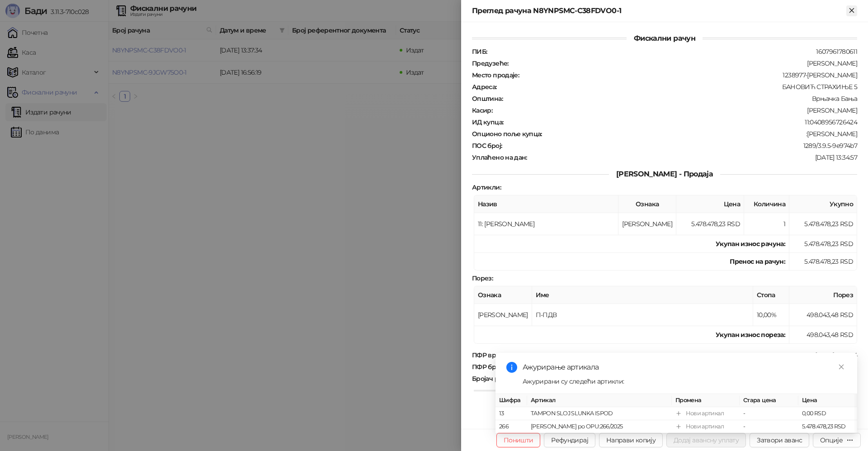 The image size is (868, 451). What do you see at coordinates (767, 204) in the screenshot?
I see `th: Количина` at bounding box center [767, 204].